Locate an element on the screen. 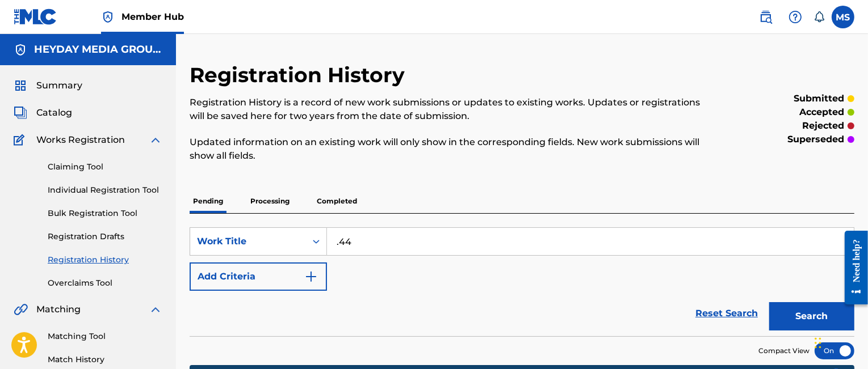 The width and height of the screenshot is (868, 369). img: Catalog is located at coordinates (20, 113).